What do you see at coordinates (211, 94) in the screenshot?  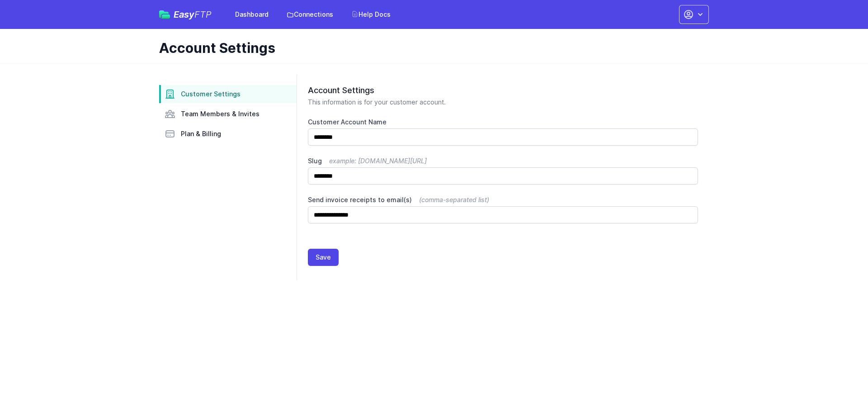 I see `span: Customer Settings` at bounding box center [211, 94].